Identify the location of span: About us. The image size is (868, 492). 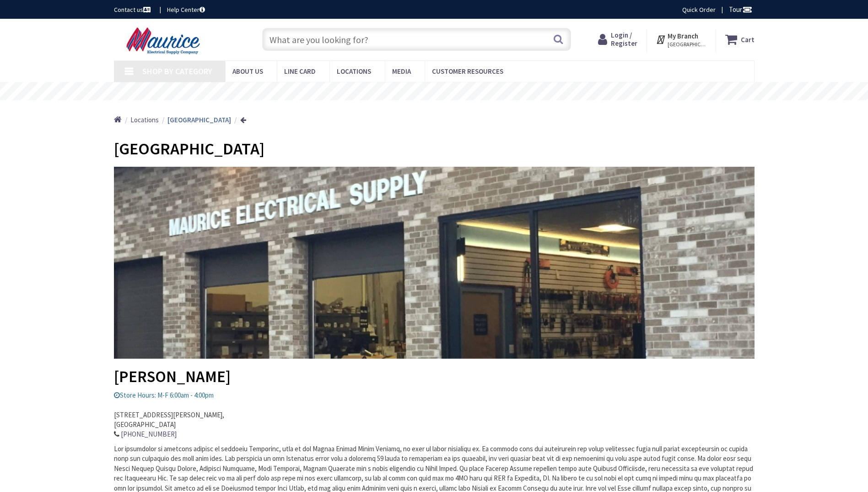
(248, 71).